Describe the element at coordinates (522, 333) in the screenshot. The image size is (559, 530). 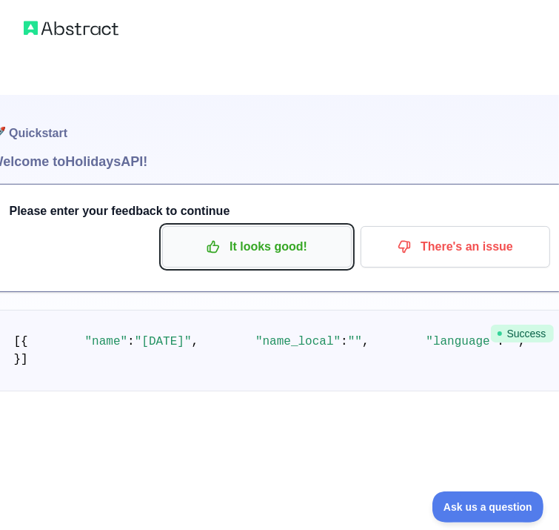
I see `span: Success` at that location.